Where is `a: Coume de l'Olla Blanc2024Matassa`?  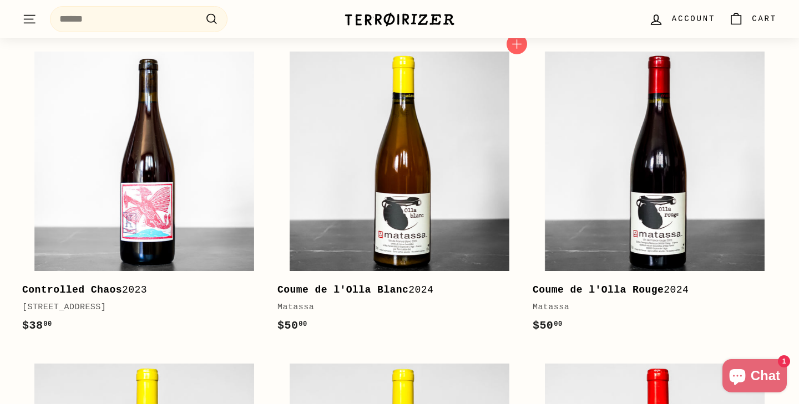 a: Coume de l'Olla Blanc2024Matassa is located at coordinates (399, 192).